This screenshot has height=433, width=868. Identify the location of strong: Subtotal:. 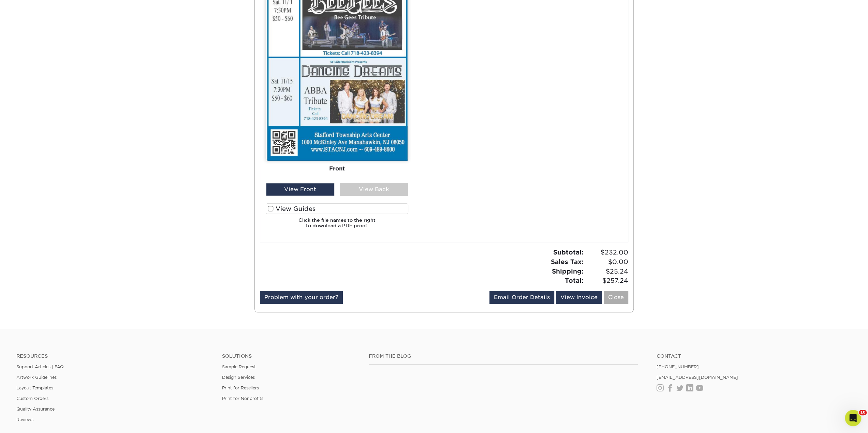
(568, 252).